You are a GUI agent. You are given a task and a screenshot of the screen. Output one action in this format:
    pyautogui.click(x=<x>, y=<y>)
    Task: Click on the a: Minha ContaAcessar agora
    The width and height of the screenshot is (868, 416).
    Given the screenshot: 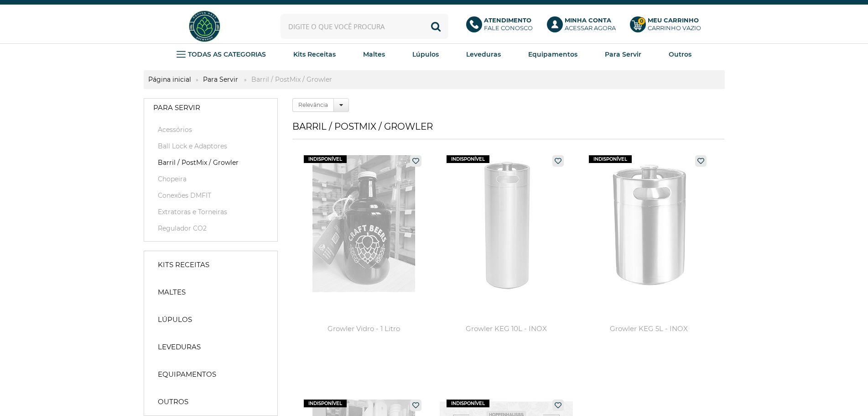 What is the action you would take?
    pyautogui.click(x=584, y=26)
    